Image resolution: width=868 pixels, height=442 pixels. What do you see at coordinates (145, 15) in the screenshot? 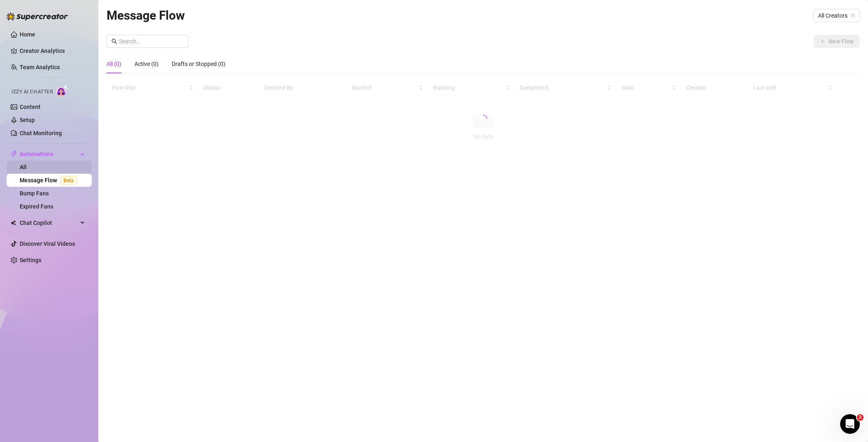
I see `article: Message Flow` at bounding box center [145, 15].